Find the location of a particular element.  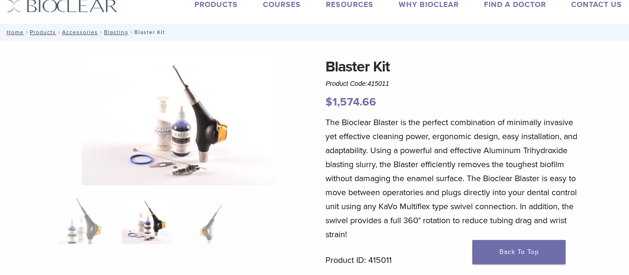

img: Blaster Kit - Image 3 is located at coordinates (210, 220).